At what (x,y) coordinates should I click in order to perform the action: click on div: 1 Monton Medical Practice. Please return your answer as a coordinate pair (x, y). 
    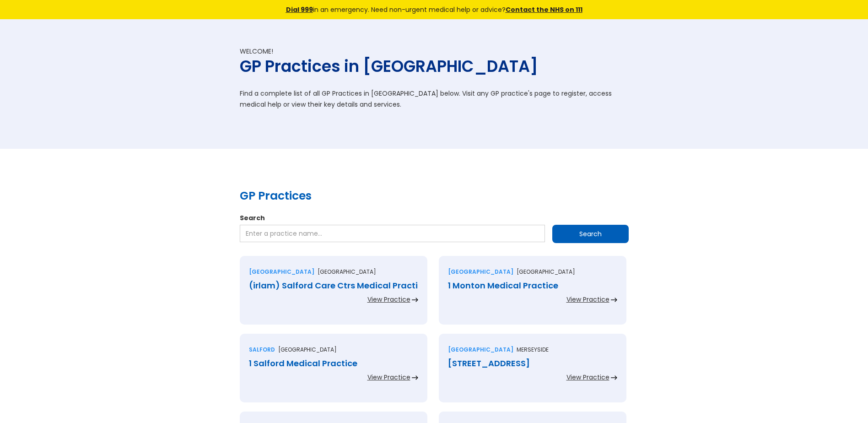
    Looking at the image, I should click on (533, 286).